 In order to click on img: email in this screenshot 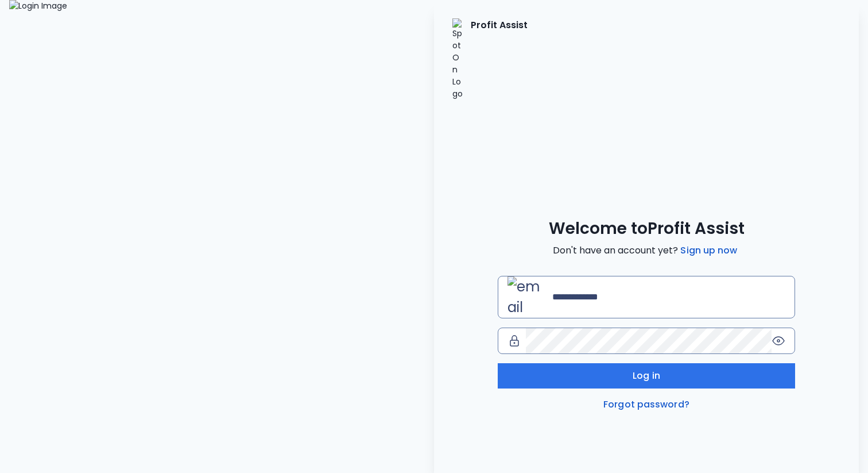, I will do `click(527, 297)`.